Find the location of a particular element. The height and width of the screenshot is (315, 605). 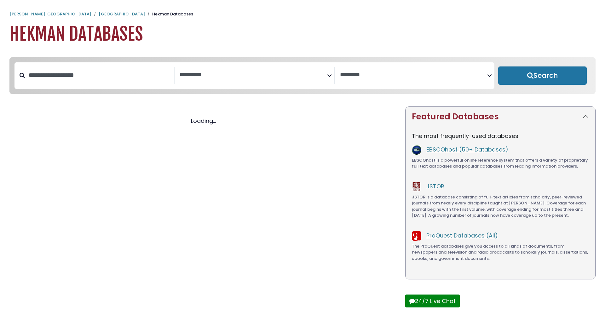

a: JSTOR is located at coordinates (435, 186).